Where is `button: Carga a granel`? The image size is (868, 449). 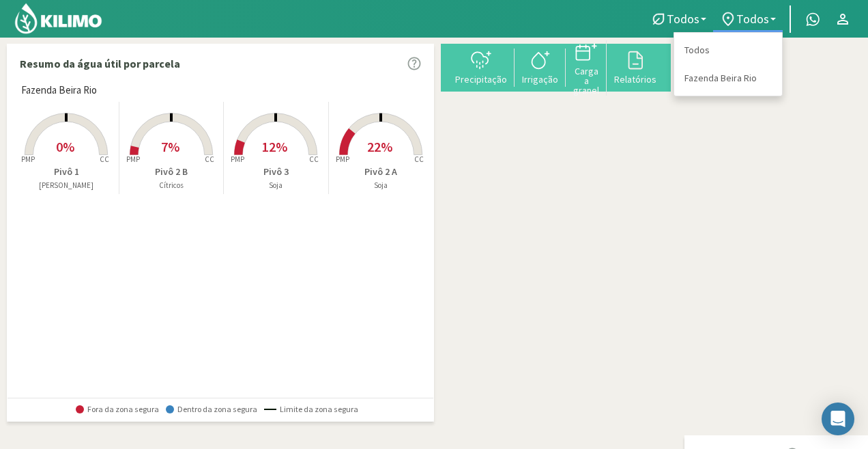
button: Carga a granel is located at coordinates (586, 68).